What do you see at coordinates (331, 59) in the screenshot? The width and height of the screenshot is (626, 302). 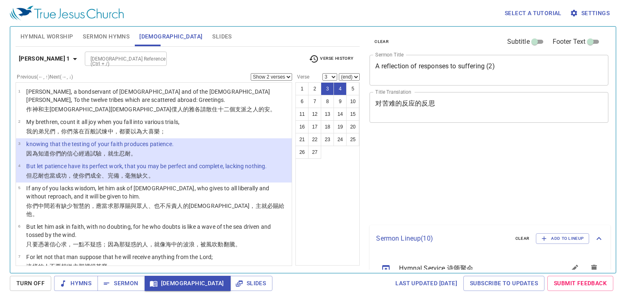 I see `span: Verse History` at bounding box center [331, 59].